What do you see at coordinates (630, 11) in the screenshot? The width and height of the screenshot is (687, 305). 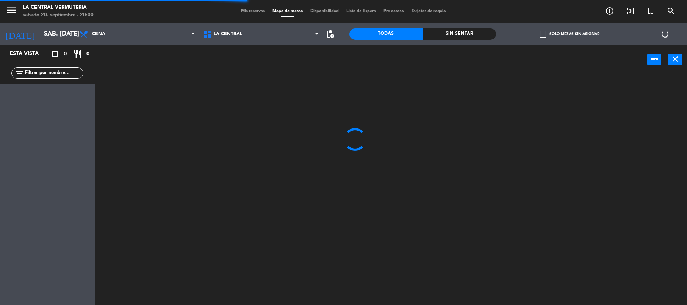 I see `i: exit_to_app` at bounding box center [630, 11].